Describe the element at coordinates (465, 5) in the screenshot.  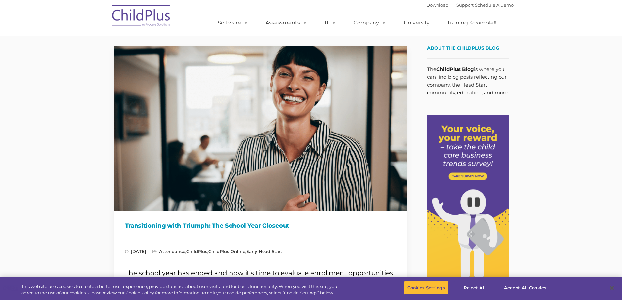
I see `a: Support` at that location.